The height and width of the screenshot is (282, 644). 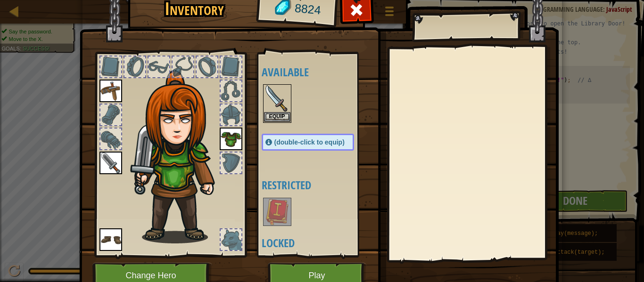 I want to click on button: Equip, so click(x=277, y=117).